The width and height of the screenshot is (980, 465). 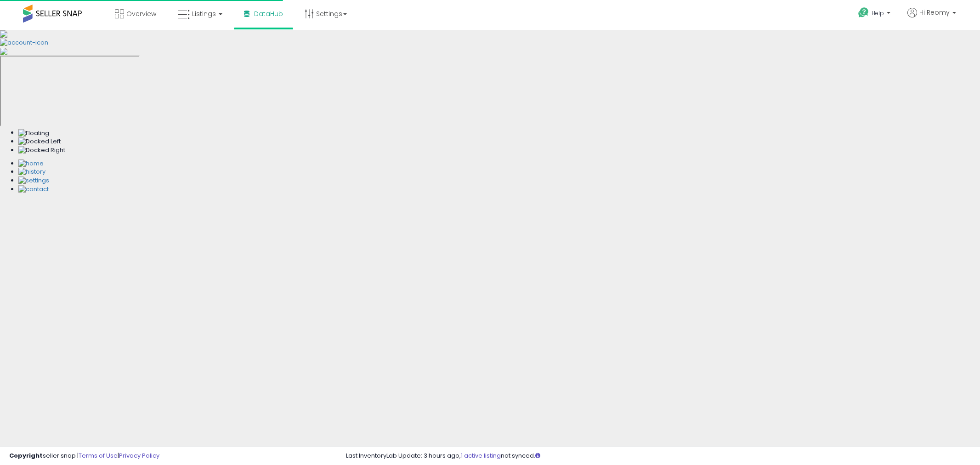 What do you see at coordinates (268, 14) in the screenshot?
I see `span: DataHub` at bounding box center [268, 14].